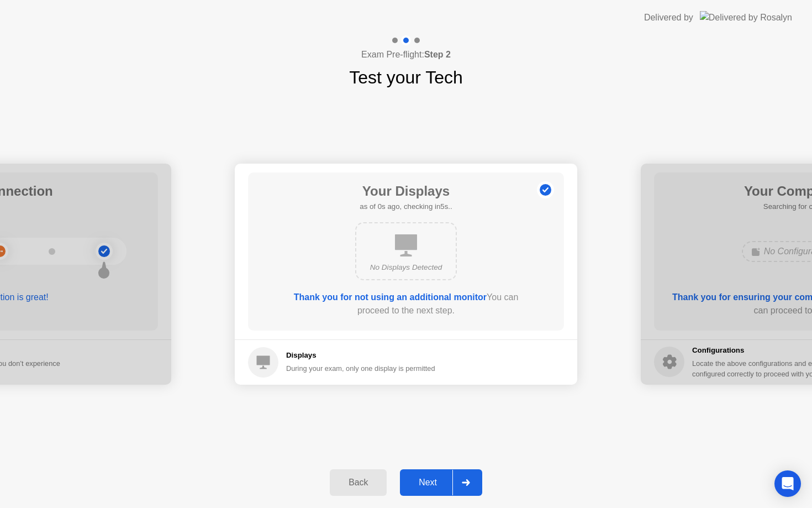 The width and height of the screenshot is (812, 508). What do you see at coordinates (390, 296) in the screenshot?
I see `b: Thank you for not using an additional monitor` at bounding box center [390, 296].